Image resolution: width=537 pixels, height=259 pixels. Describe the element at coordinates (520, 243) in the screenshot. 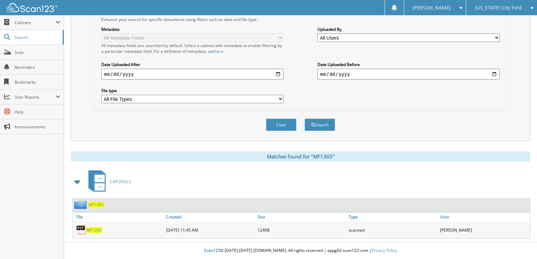

I see `div: Chat Widget` at that location.